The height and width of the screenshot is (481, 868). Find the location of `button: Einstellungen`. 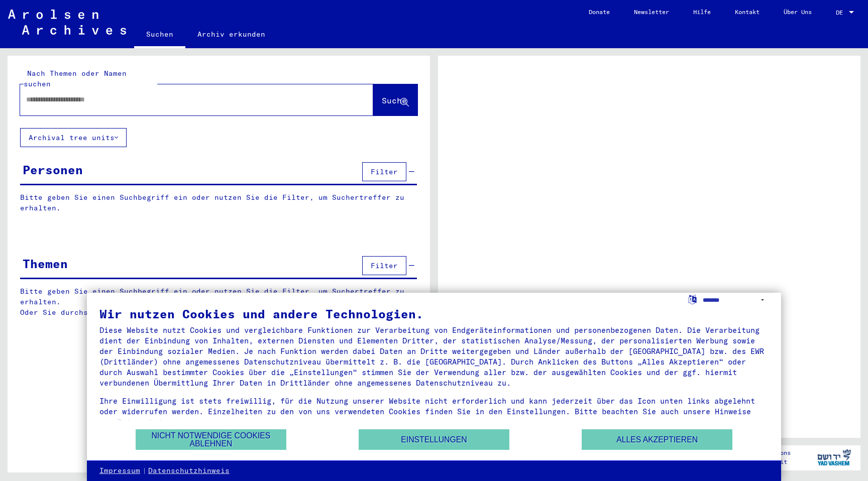

button: Einstellungen is located at coordinates (434, 440).